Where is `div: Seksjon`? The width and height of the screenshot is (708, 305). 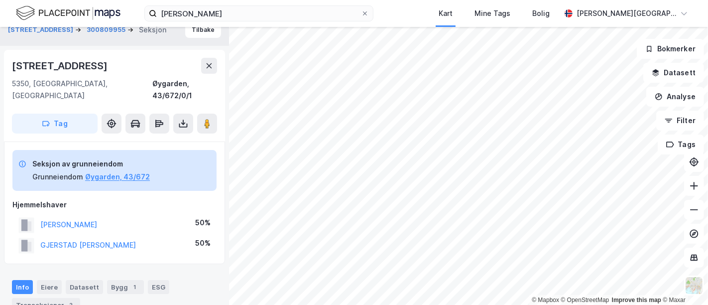 div: Seksjon is located at coordinates (152, 30).